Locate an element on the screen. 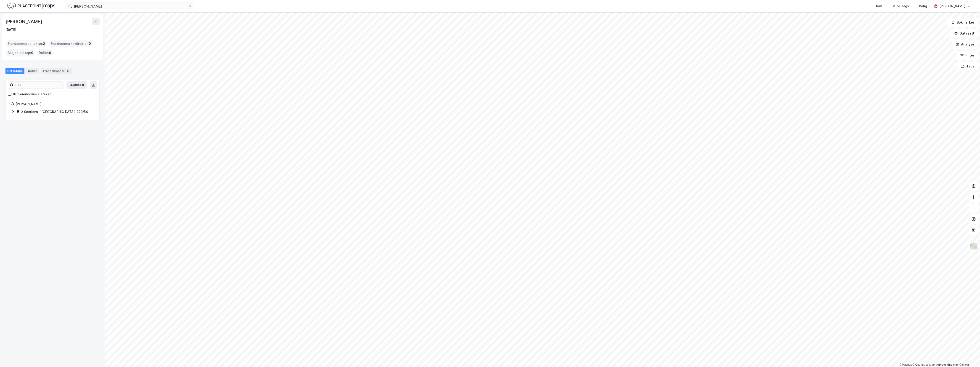 Image resolution: width=980 pixels, height=367 pixels. div: Eiendommer (direkte) : is located at coordinates (27, 43).